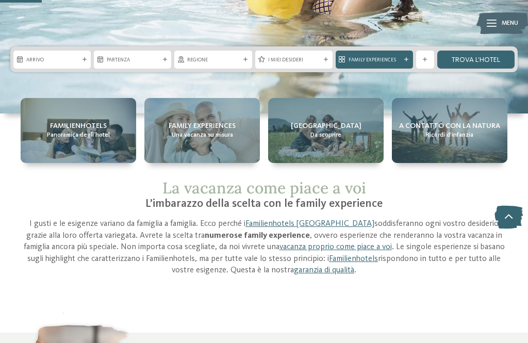 This screenshot has height=343, width=528. What do you see at coordinates (78, 130) in the screenshot?
I see `a: Quale family experience volete vivere? Familienhotels Panoramica degli hotel` at bounding box center [78, 130].